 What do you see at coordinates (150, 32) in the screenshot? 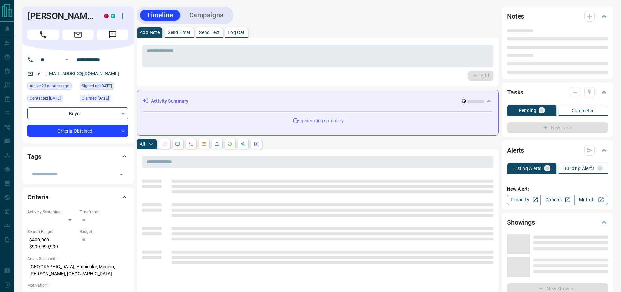
I see `p: Add Note` at bounding box center [150, 32].